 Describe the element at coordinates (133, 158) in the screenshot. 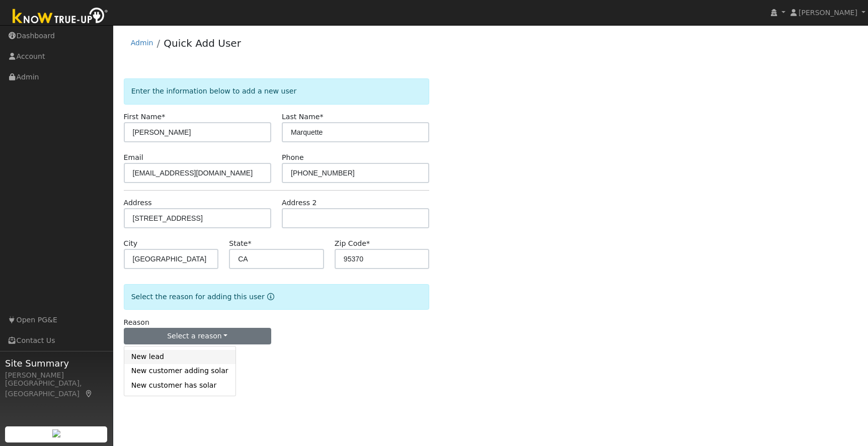

I see `label: Email` at that location.